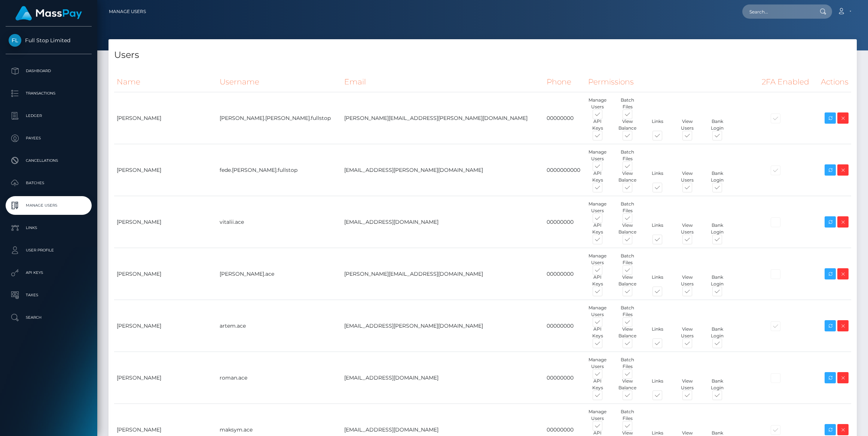  What do you see at coordinates (48, 318) in the screenshot?
I see `p: Search` at bounding box center [48, 318].